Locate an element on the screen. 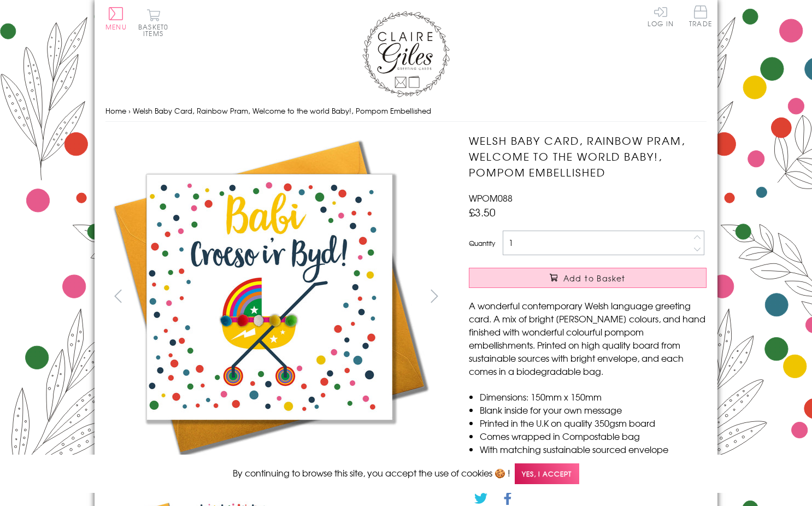  button: Basket0 items is located at coordinates (153, 22).